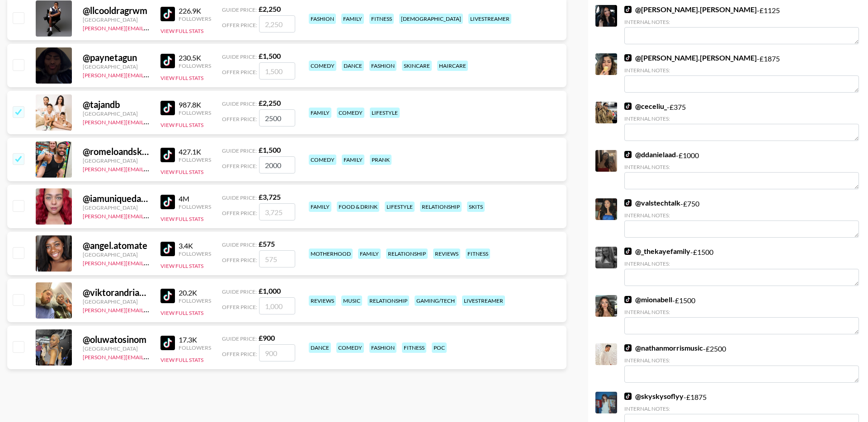 This screenshot has width=868, height=422. Describe the element at coordinates (116, 198) in the screenshot. I see `div: @ iamuniquedaily` at that location.